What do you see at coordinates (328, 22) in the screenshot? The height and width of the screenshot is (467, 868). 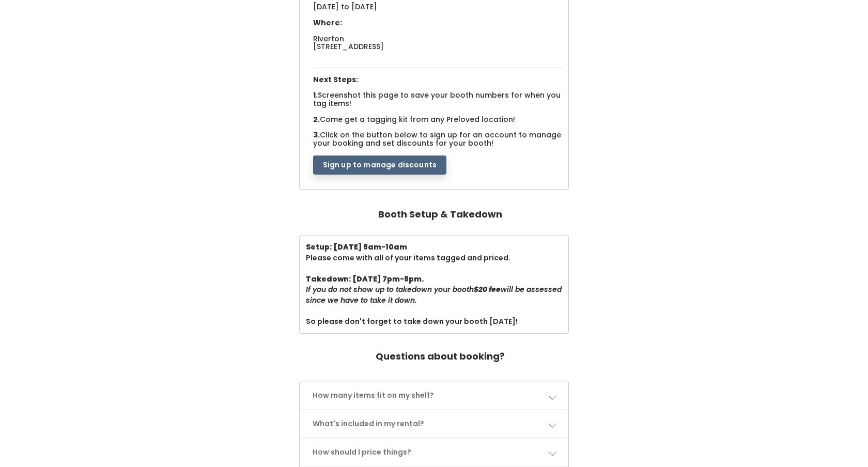 I see `span: Where:` at bounding box center [328, 22].